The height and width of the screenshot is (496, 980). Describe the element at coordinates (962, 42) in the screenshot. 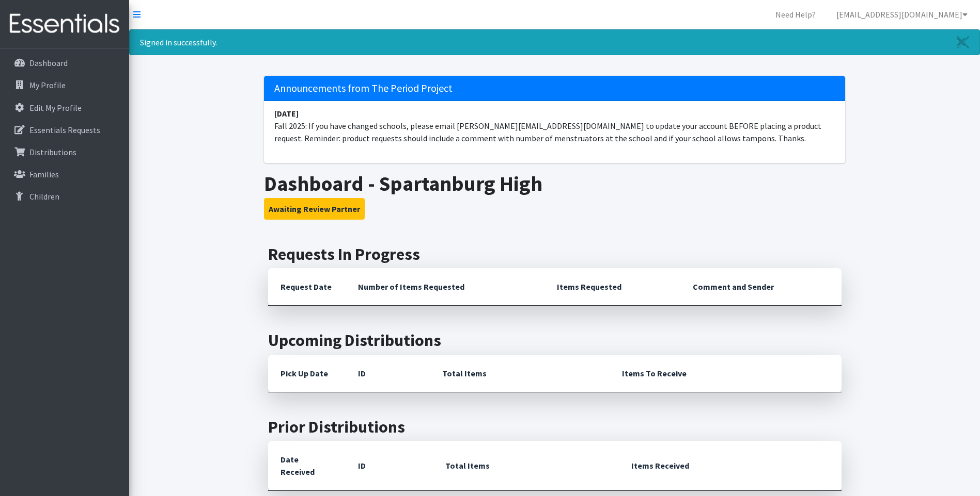

I see `a: Close` at that location.